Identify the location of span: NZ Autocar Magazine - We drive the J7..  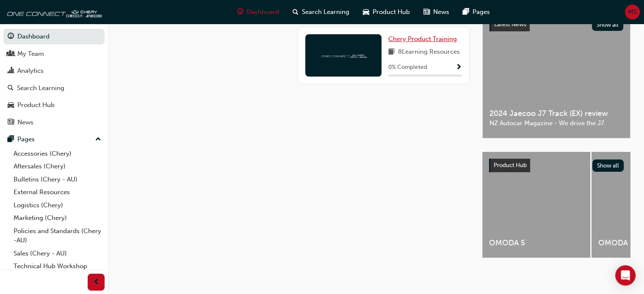
(556, 123).